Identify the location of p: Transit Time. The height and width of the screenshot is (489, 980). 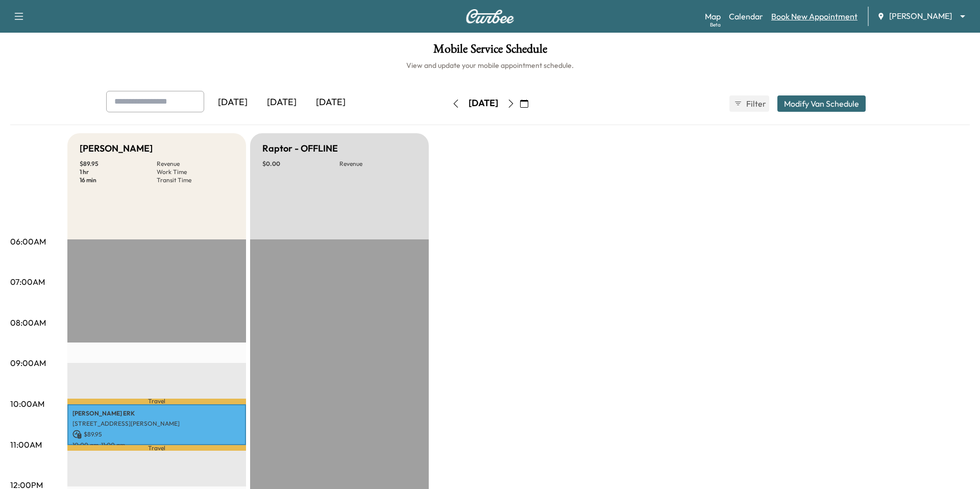
(195, 180).